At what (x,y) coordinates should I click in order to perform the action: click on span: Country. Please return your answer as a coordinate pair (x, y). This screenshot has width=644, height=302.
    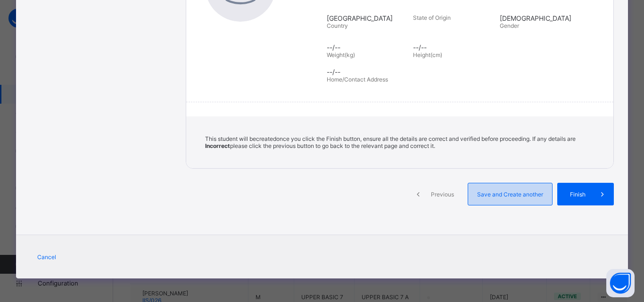
    Looking at the image, I should click on (337, 25).